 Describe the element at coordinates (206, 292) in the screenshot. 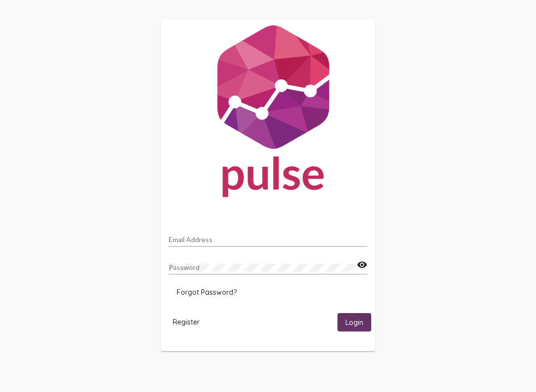

I see `button: Forgot Password?` at that location.